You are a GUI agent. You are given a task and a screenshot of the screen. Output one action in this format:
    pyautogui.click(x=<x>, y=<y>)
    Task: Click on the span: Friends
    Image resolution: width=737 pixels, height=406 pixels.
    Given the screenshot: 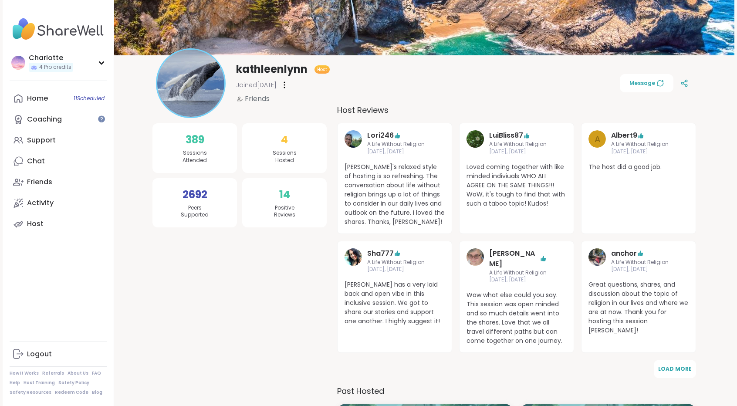 What is the action you would take?
    pyautogui.click(x=257, y=99)
    